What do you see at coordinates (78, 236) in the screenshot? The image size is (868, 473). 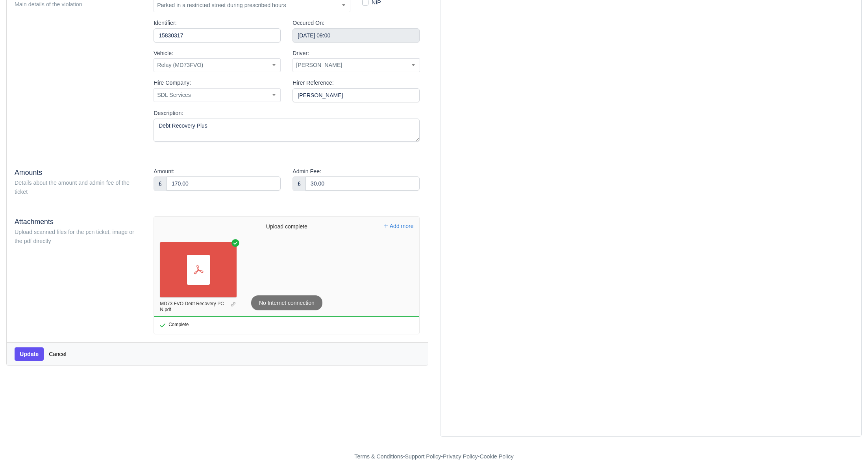 I see `div: Upload scanned files for the pcn ticket, image or the pdf directly` at bounding box center [78, 236].